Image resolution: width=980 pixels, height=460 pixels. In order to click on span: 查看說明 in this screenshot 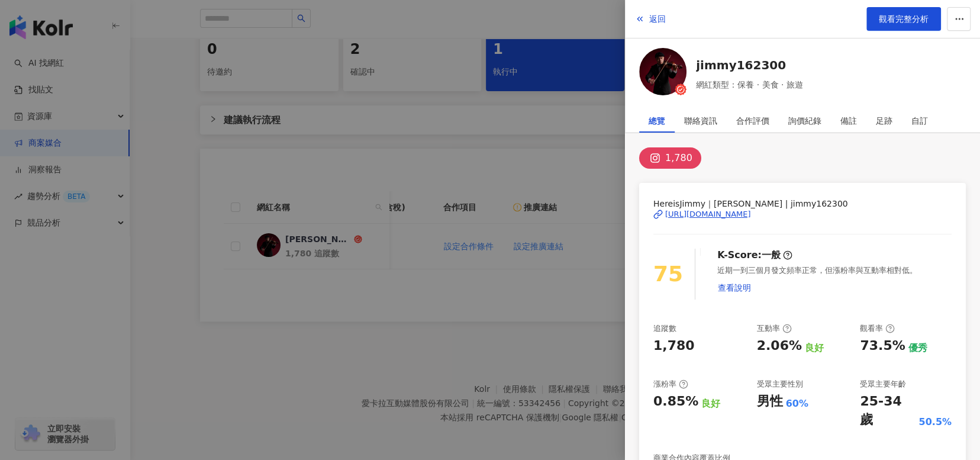, I will do `click(734, 288)`.